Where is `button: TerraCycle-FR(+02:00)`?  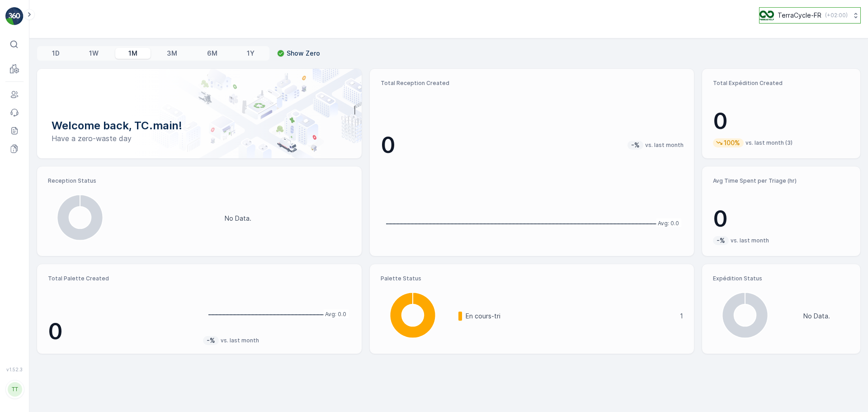
button: TerraCycle-FR(+02:00) is located at coordinates (809, 15).